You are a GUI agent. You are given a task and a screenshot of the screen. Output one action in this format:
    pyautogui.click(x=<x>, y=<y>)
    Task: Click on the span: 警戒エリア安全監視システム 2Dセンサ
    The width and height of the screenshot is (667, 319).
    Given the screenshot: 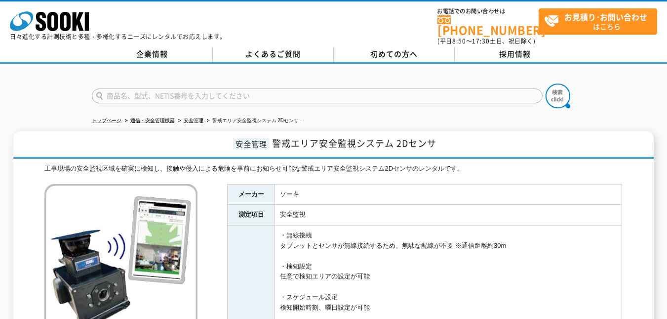 What is the action you would take?
    pyautogui.click(x=354, y=143)
    